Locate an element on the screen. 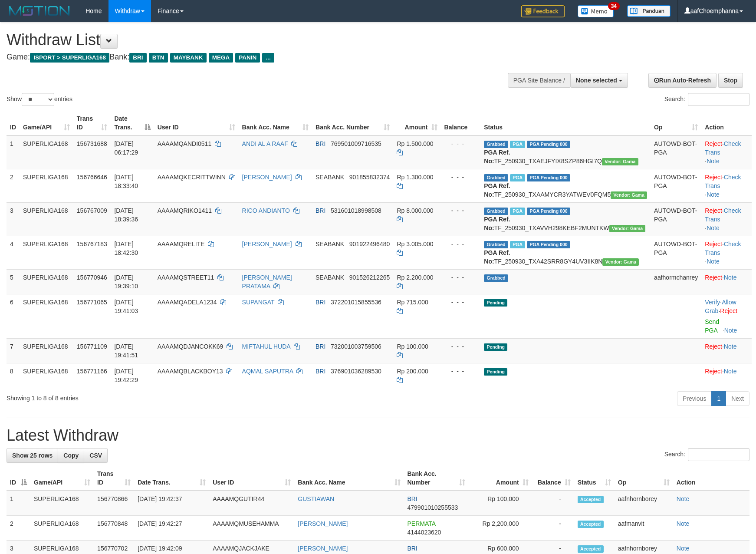  a: Copy is located at coordinates (71, 456).